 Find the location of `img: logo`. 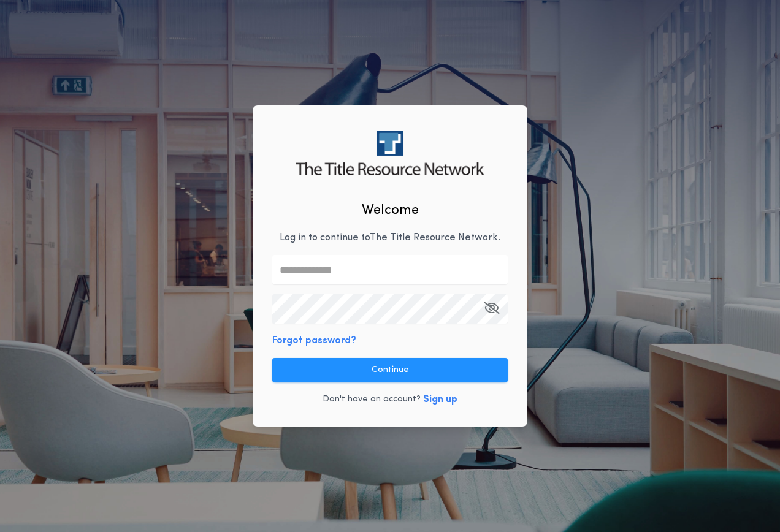

img: logo is located at coordinates (389, 153).